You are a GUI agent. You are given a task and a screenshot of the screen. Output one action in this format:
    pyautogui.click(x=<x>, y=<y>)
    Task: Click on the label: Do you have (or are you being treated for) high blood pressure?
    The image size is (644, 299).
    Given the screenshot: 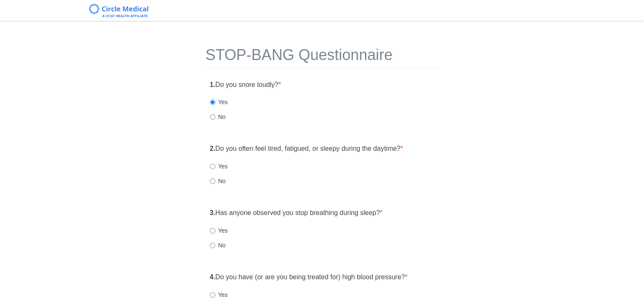 What is the action you would take?
    pyautogui.click(x=309, y=278)
    